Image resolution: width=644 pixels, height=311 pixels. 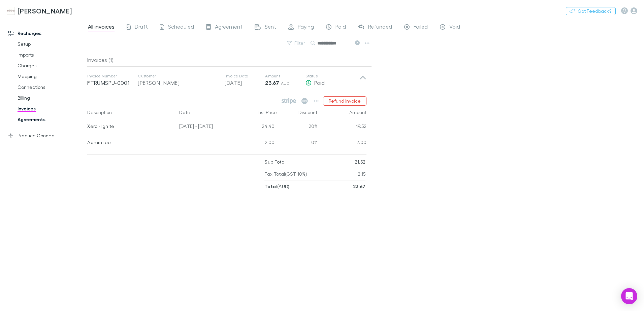 What do you see at coordinates (360, 162) in the screenshot?
I see `p: 21.52` at bounding box center [360, 162].